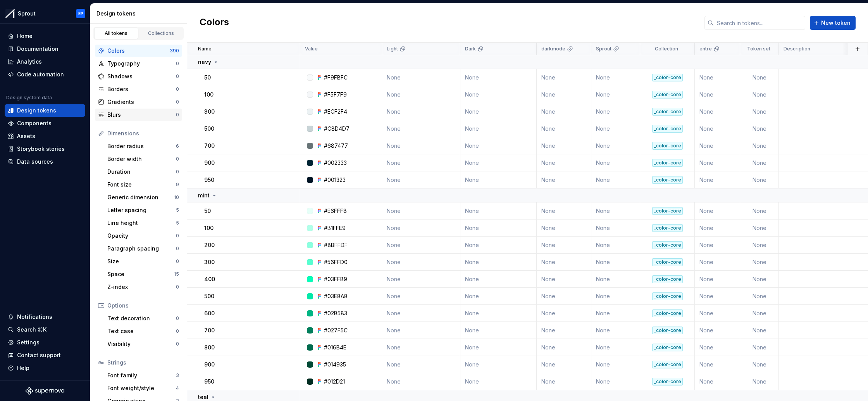  Describe the element at coordinates (470, 49) in the screenshot. I see `p: Dark` at that location.